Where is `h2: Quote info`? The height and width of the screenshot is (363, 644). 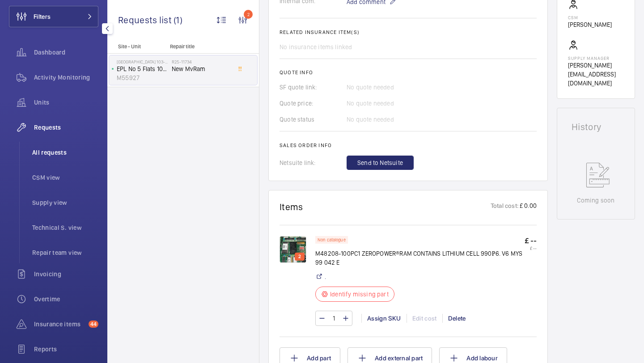 h2: Quote info is located at coordinates (408, 73).